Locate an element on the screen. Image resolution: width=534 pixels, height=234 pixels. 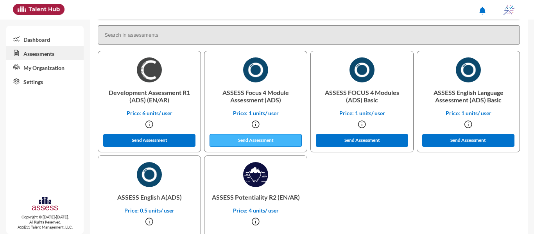
a: Dashboard is located at coordinates (45, 39).